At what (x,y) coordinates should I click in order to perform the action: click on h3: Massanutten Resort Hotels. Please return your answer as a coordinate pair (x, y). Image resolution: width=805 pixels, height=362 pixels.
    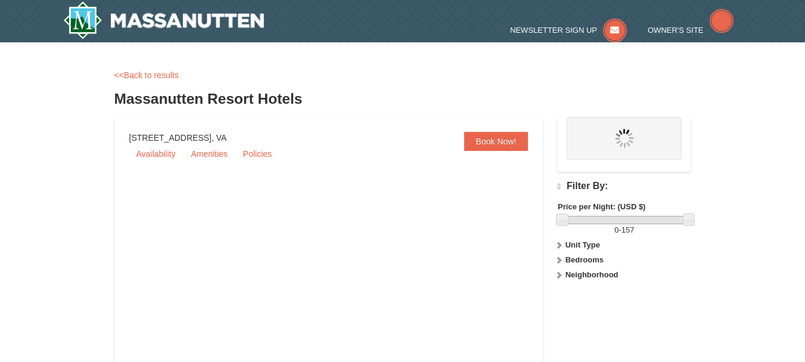
    Looking at the image, I should click on (403, 99).